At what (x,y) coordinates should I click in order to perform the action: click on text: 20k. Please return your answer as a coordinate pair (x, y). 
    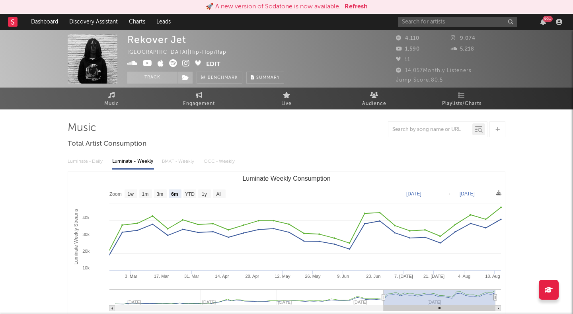
    Looking at the image, I should click on (86, 251).